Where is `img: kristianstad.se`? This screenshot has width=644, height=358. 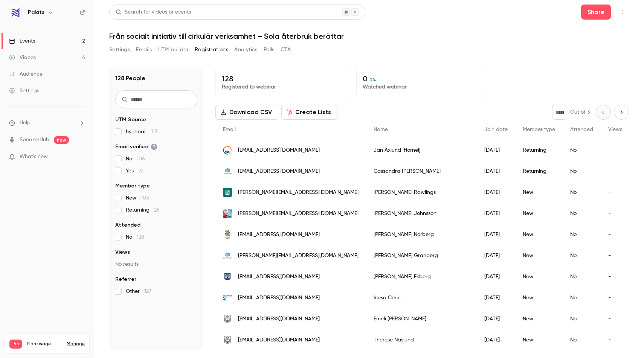 img: kristianstad.se is located at coordinates (227, 276).